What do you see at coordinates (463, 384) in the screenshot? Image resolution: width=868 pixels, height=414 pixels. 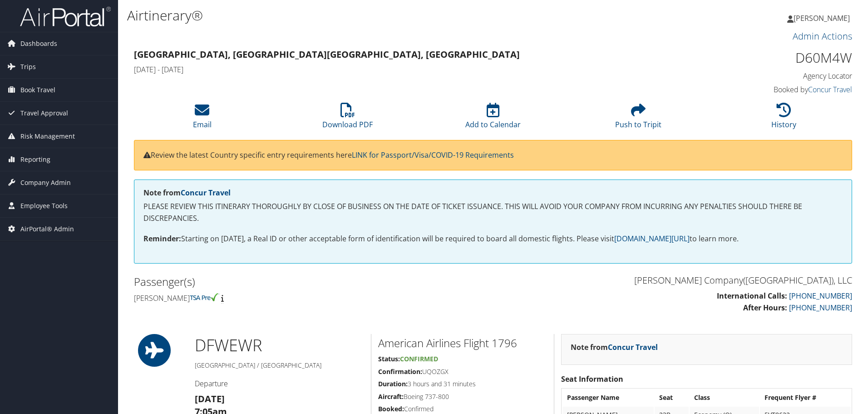 I see `h5: 3 hours and 31 minutes` at bounding box center [463, 384].